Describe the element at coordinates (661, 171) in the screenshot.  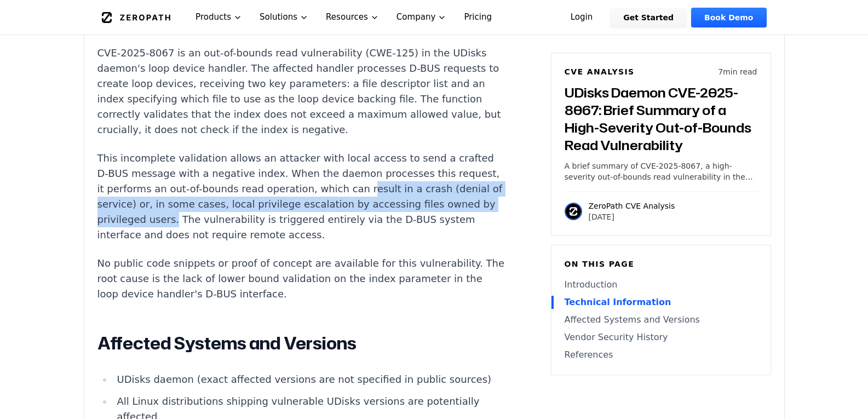
I see `p: A brief summary of CVE-2025-8067, a high-severity out-of-bounds read vulnerability in the UDisks ...` at that location.